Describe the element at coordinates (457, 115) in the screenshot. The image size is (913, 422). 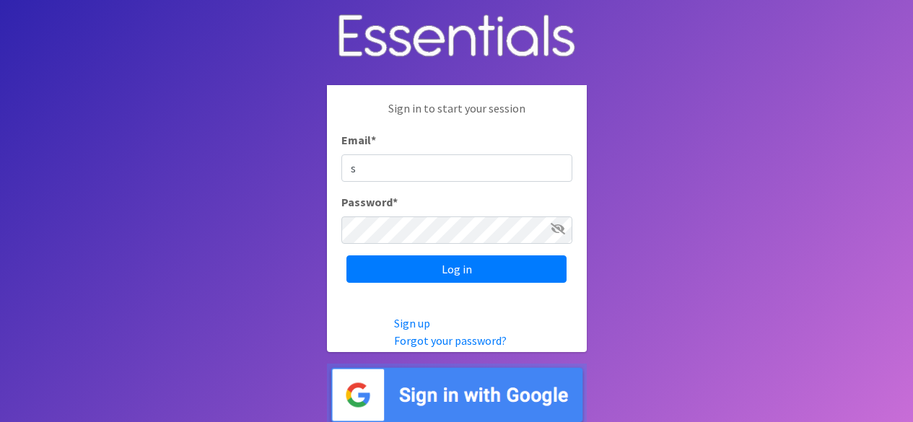
I see `p: Sign in to start your session` at that location.